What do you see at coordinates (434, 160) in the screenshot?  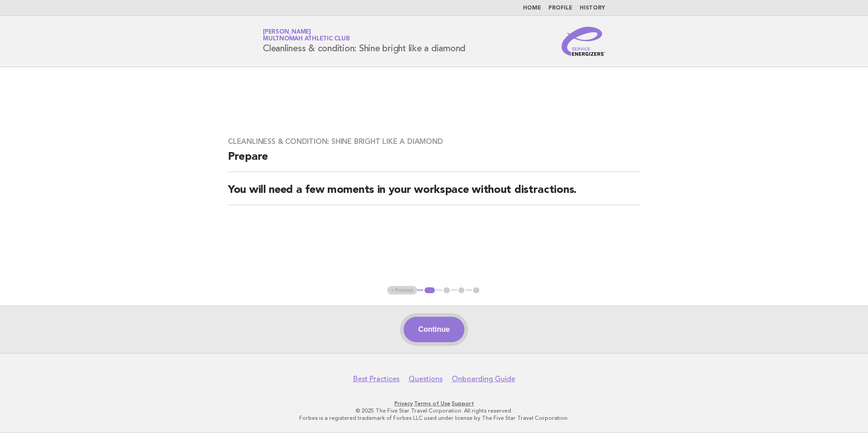 I see `h2: Prepare` at bounding box center [434, 160].